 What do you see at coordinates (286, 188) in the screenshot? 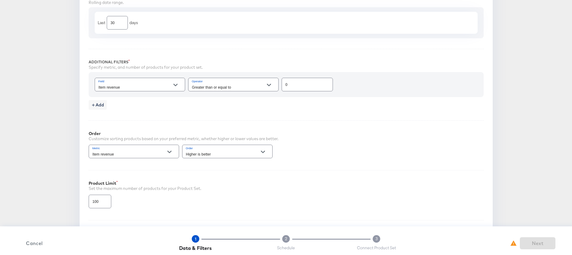
I see `div: Set the maximum number of products for your Product Set.` at bounding box center [286, 188].